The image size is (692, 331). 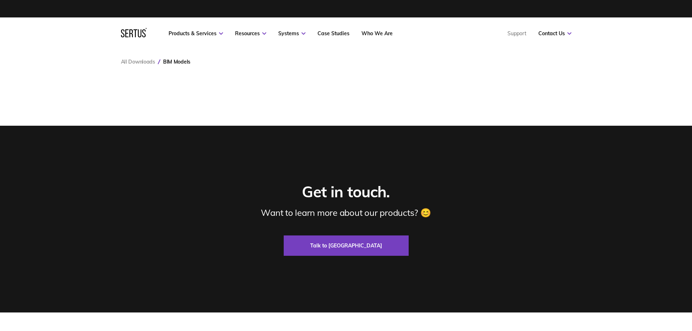 I want to click on a: All Downloads, so click(x=138, y=62).